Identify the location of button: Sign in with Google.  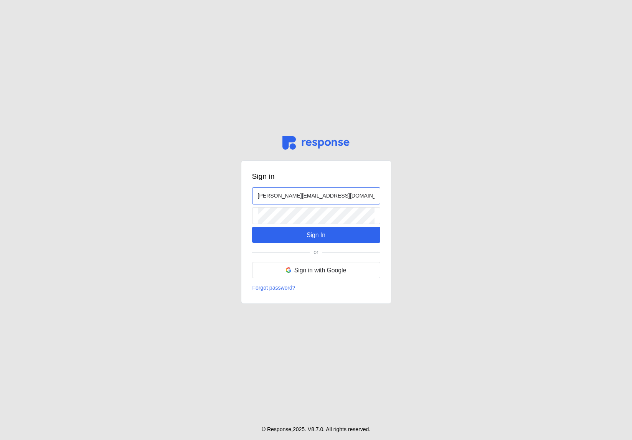
(316, 270).